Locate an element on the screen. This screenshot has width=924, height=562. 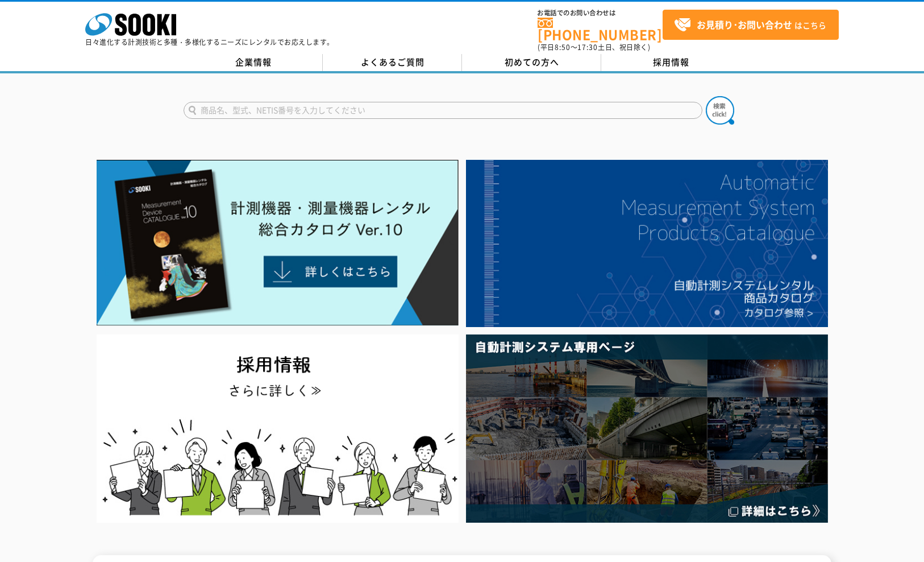
a: お見積り･お問い合わせはこちら is located at coordinates (751, 25).